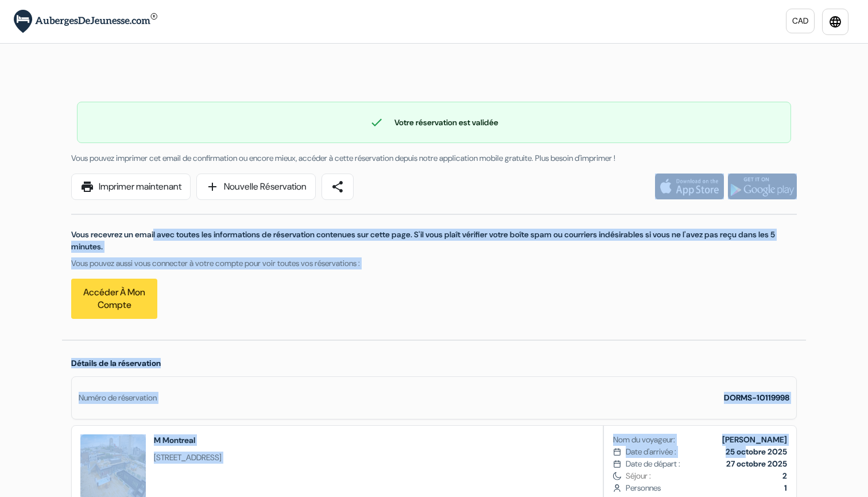 The width and height of the screenshot is (868, 497). Describe the element at coordinates (116, 364) in the screenshot. I see `span: Détails de la réservation` at that location.